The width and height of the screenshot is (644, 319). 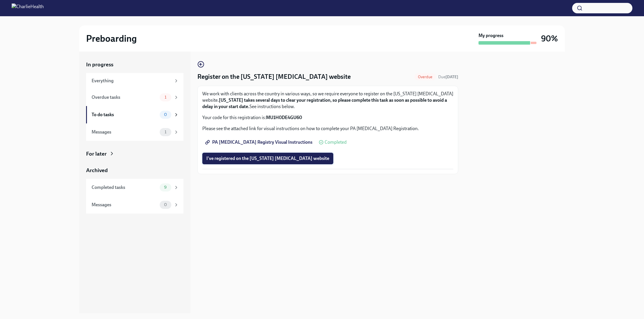 I want to click on div: To do tasks, so click(x=124, y=115).